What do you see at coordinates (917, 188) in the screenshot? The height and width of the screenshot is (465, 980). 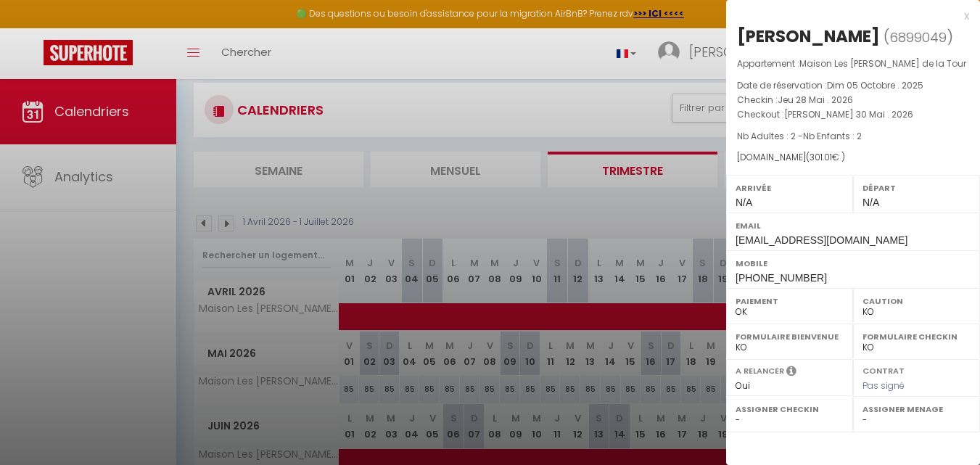 I see `label: Départ` at bounding box center [917, 188].